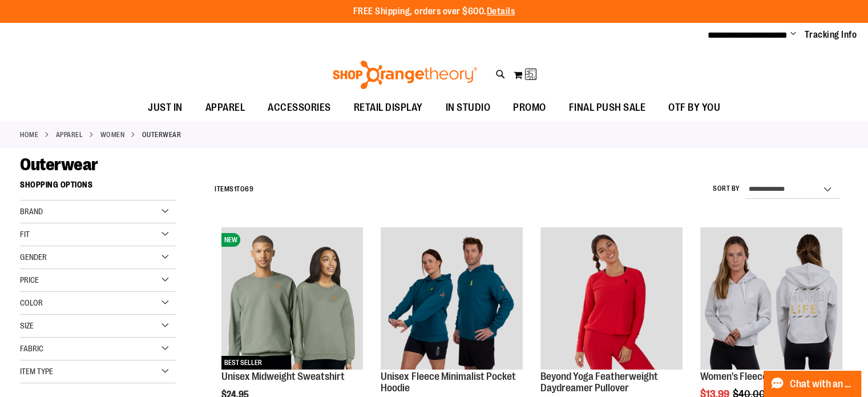  Describe the element at coordinates (235, 189) in the screenshot. I see `span: 1` at that location.